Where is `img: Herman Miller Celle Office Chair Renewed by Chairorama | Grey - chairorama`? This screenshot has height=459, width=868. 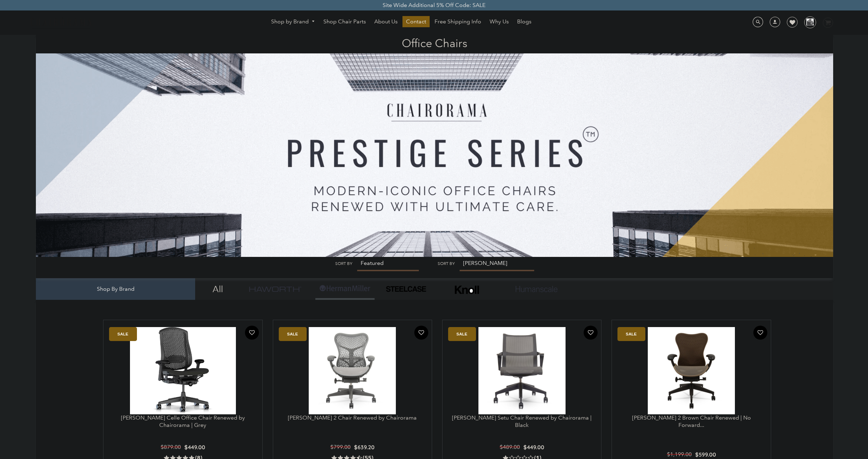 img: Herman Miller Celle Office Chair Renewed by Chairorama | Grey - chairorama is located at coordinates (183, 371).